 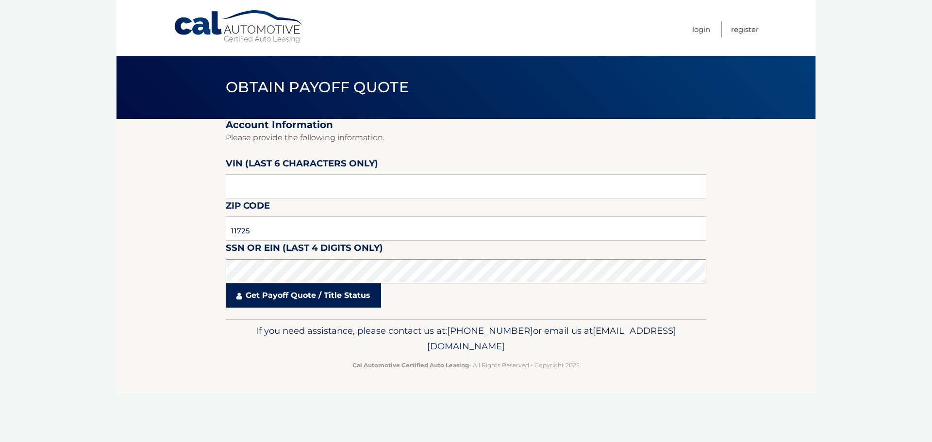 I want to click on p: Please provide the following information., so click(x=466, y=138).